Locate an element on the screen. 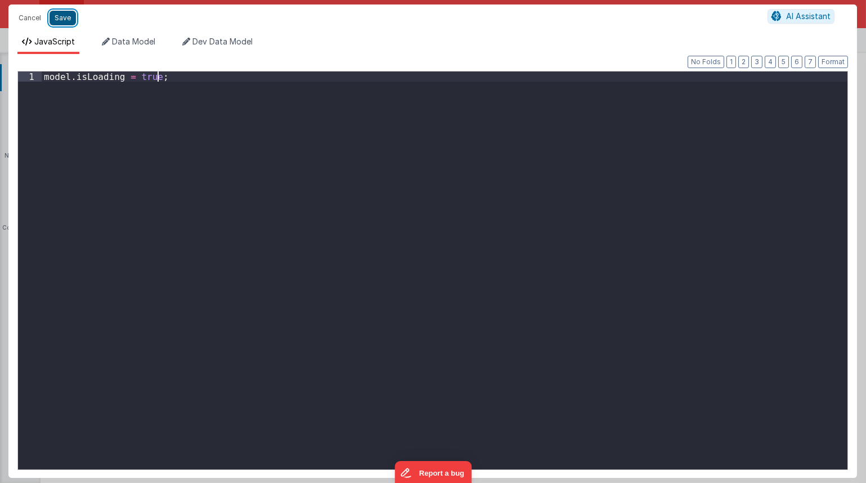 The width and height of the screenshot is (866, 483). button: 7 is located at coordinates (810, 62).